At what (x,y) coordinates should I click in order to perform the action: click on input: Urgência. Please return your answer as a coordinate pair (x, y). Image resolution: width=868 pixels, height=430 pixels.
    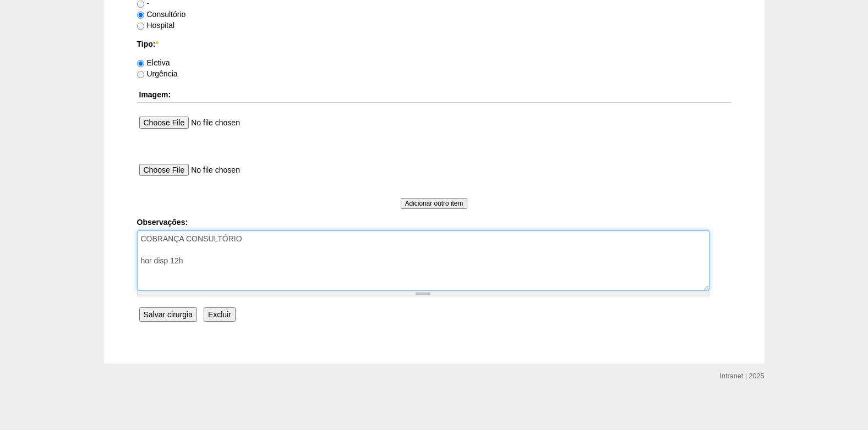
    Looking at the image, I should click on (140, 74).